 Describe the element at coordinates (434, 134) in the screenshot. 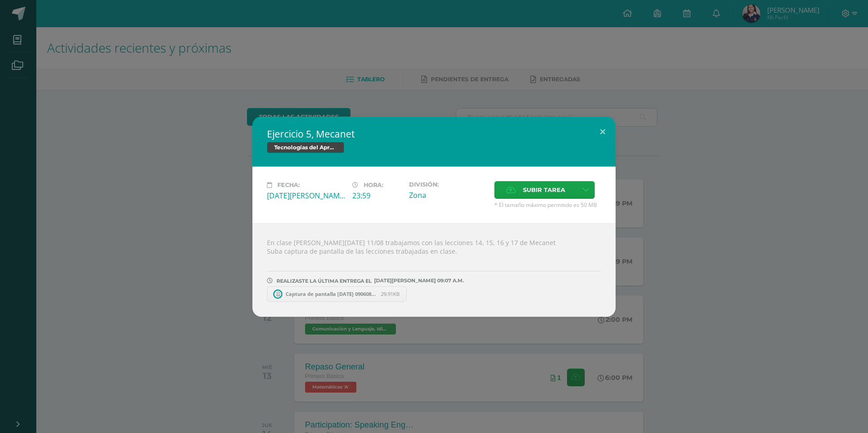

I see `h2: Ejercicio 5, Mecanet` at that location.